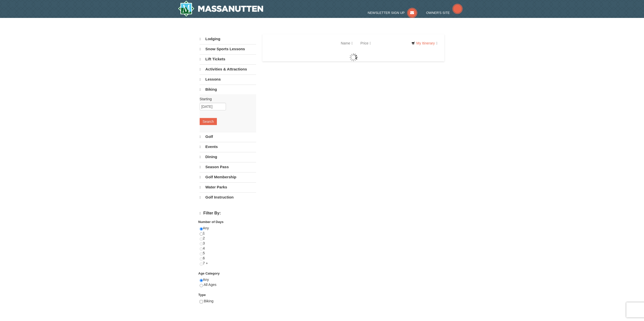 The width and height of the screenshot is (644, 321). I want to click on h4: Filter By:, so click(228, 213).